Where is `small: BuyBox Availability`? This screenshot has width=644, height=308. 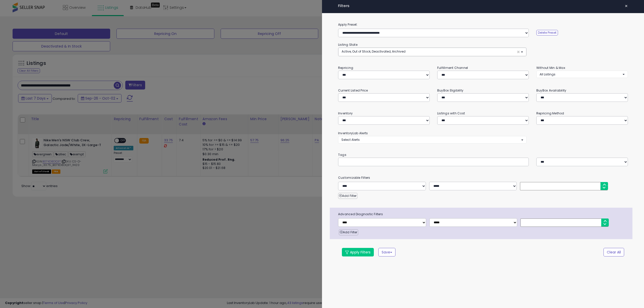
small: BuyBox Availability is located at coordinates (551, 90).